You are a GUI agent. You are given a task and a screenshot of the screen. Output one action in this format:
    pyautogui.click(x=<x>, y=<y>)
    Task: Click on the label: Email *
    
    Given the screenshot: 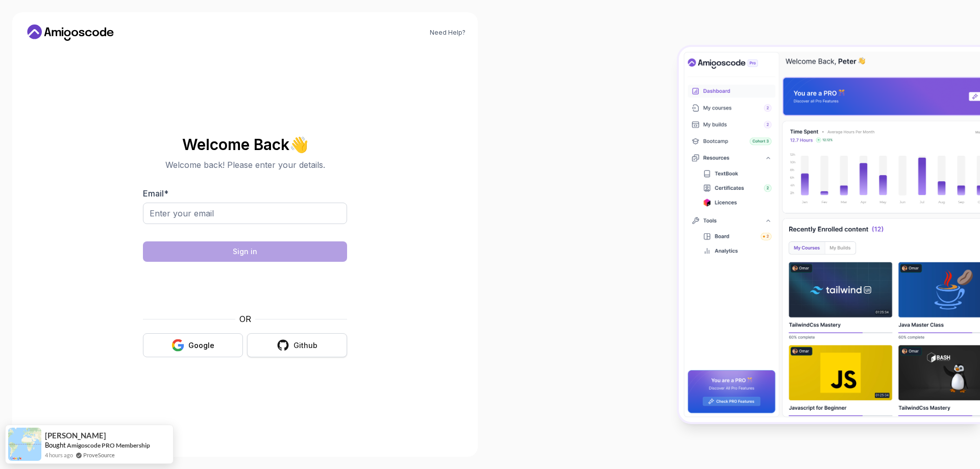 What is the action you would take?
    pyautogui.click(x=155, y=194)
    